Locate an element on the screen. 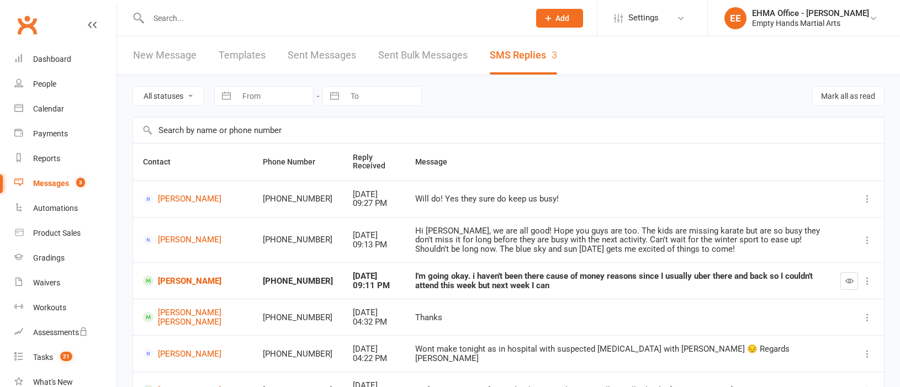  div: Will do! Yes they sure do keep us busy! is located at coordinates (618, 199).